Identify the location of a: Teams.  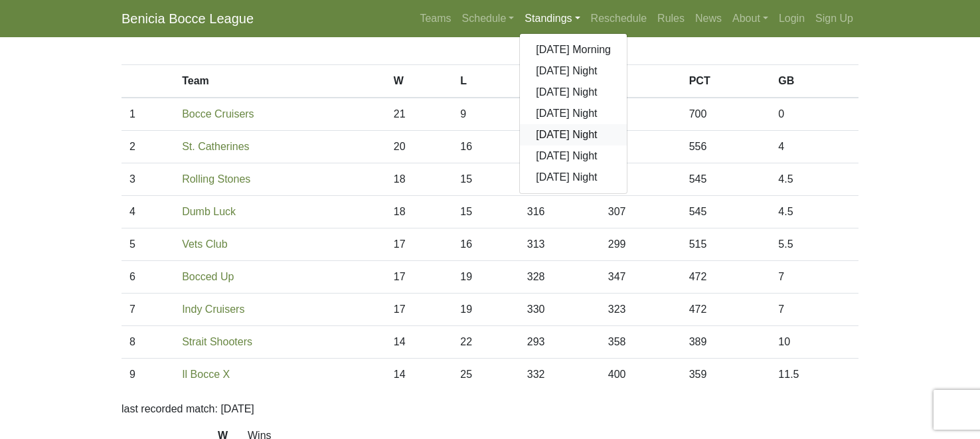
(435, 19).